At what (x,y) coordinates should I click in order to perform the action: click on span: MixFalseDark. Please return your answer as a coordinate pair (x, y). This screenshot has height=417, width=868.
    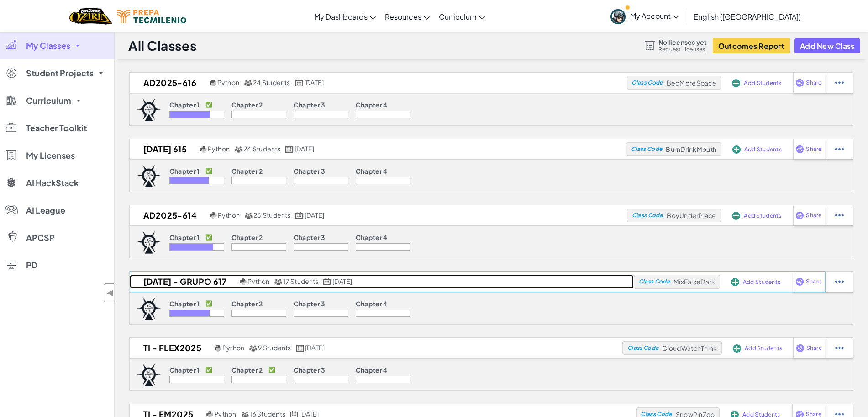
    Looking at the image, I should click on (694, 282).